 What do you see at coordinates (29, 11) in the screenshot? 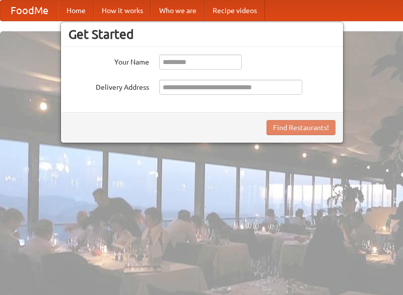
I see `a: FoodMe` at bounding box center [29, 11].